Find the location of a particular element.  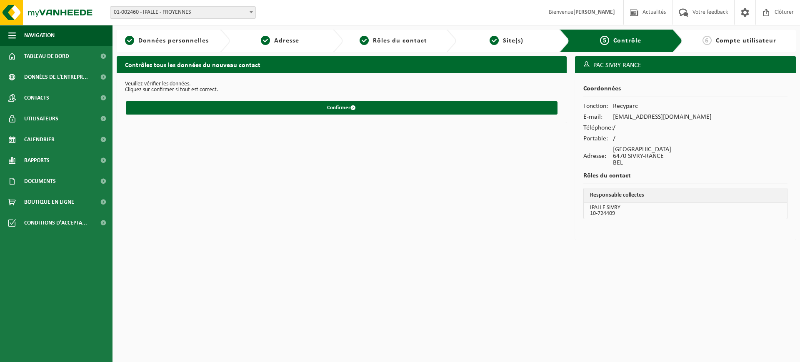

span: Utilisateurs is located at coordinates (41, 119).